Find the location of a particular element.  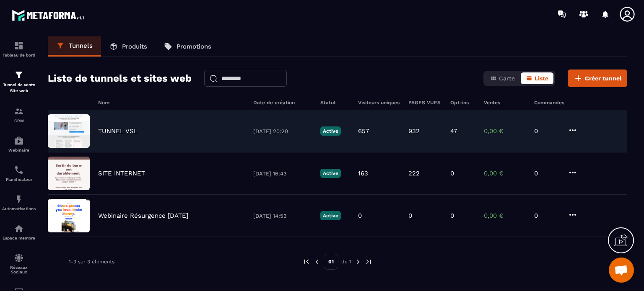

p: CRM is located at coordinates (19, 121).